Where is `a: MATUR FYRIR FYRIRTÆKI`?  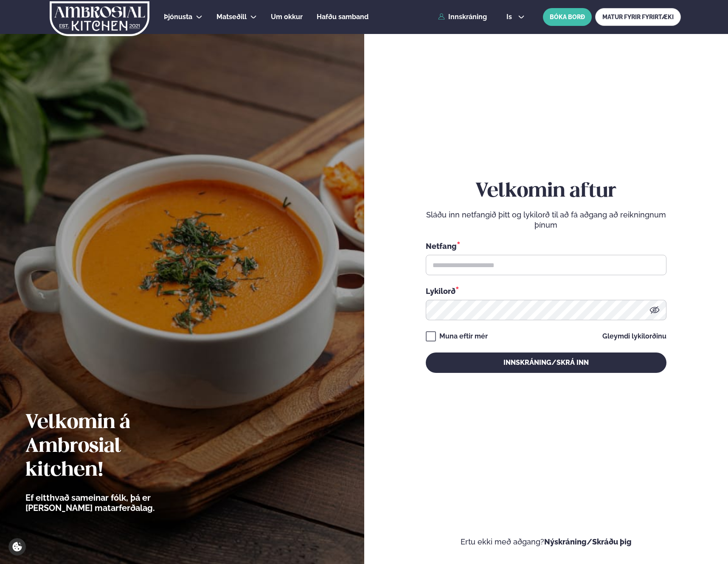 a: MATUR FYRIR FYRIRTÆKI is located at coordinates (638, 17).